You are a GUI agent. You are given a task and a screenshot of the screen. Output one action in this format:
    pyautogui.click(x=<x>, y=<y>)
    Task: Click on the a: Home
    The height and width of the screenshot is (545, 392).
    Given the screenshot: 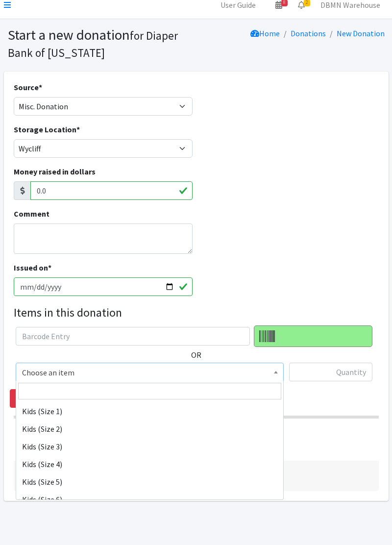 What is the action you would take?
    pyautogui.click(x=265, y=34)
    